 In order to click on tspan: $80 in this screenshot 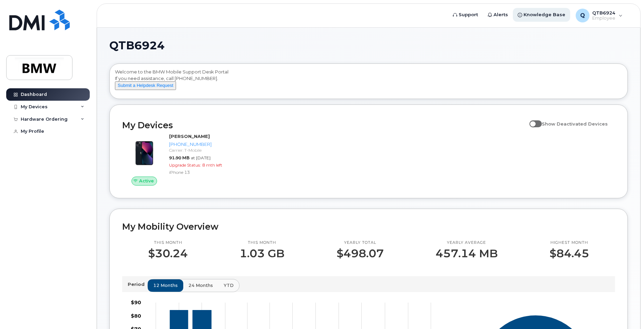, I will do `click(136, 316)`.